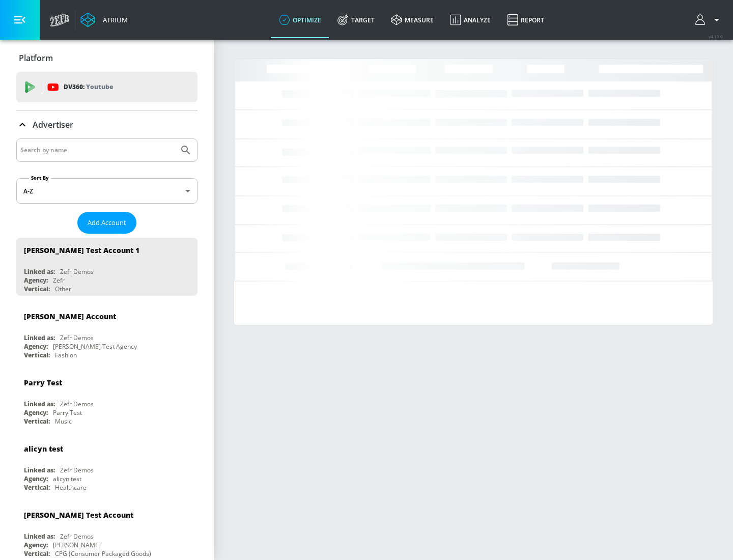 Image resolution: width=733 pixels, height=560 pixels. I want to click on div: Healthcare, so click(71, 487).